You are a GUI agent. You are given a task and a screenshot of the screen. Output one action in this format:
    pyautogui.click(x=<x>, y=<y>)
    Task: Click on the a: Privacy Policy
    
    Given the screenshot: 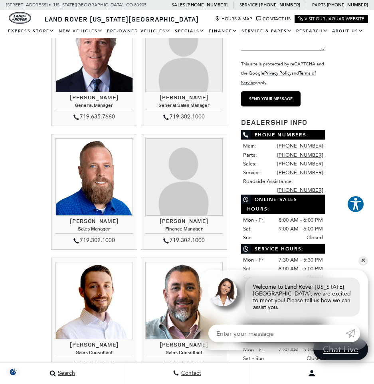 What is the action you would take?
    pyautogui.click(x=278, y=73)
    